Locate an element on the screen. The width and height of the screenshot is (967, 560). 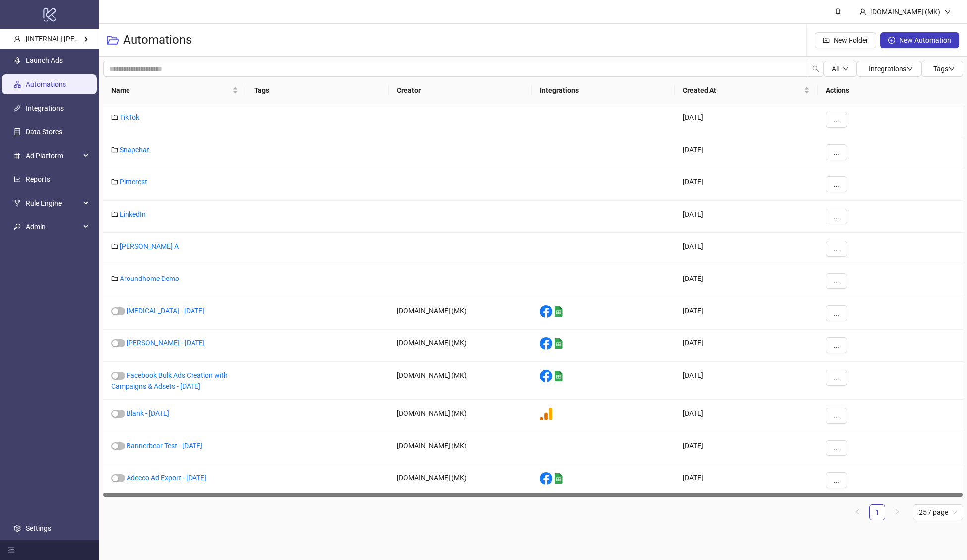
a: TikTok is located at coordinates (129, 117).